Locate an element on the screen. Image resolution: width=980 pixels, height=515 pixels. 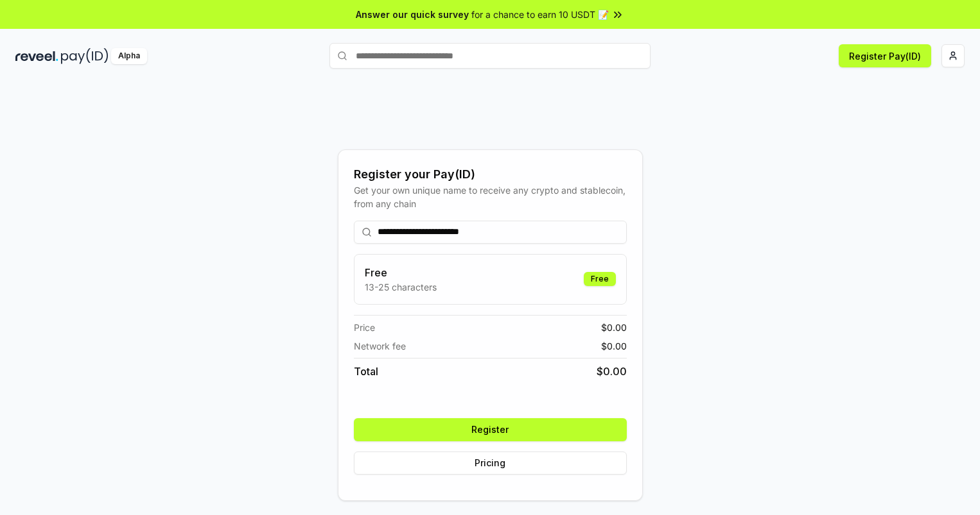
span: Answer our quick survey is located at coordinates (412, 14).